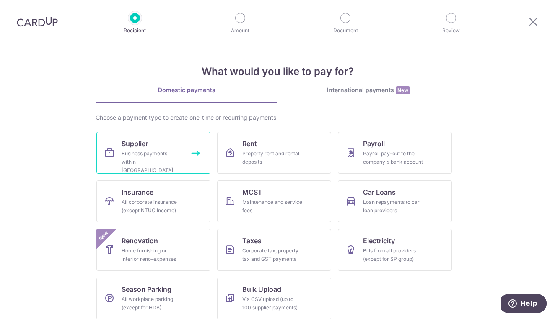 The image size is (555, 319). What do you see at coordinates (140, 241) in the screenshot?
I see `span: Renovation` at bounding box center [140, 241].